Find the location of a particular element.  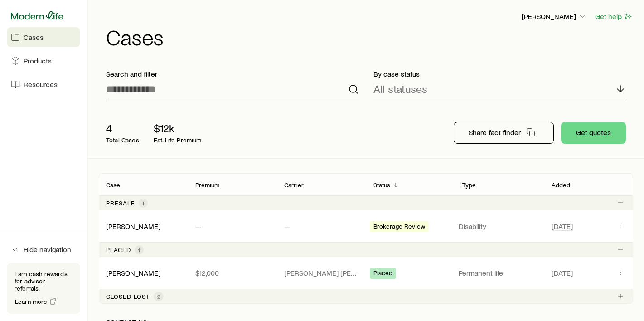

a: Cases is located at coordinates (44, 37).